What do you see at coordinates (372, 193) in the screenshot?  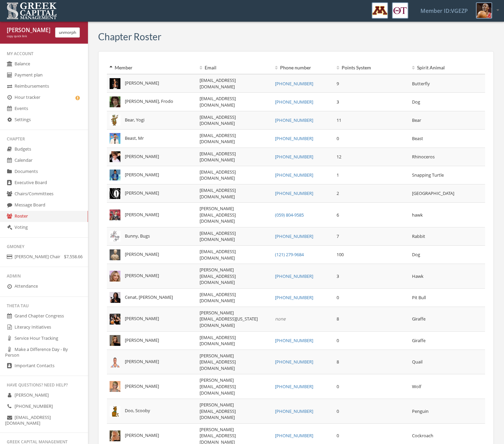 I see `td: 2` at bounding box center [372, 193].